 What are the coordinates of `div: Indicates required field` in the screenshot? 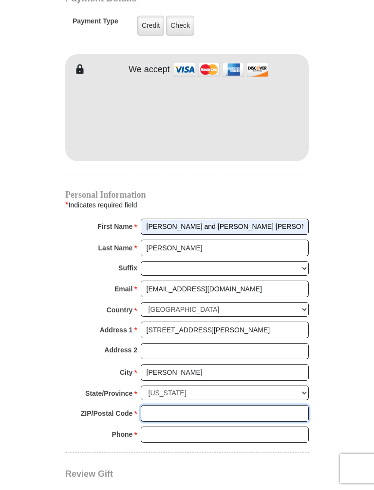 It's located at (187, 205).